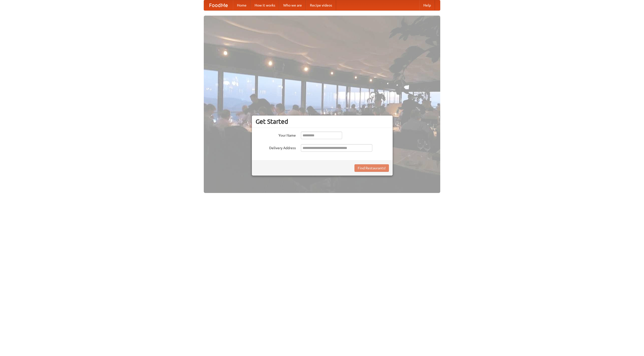  Describe the element at coordinates (276, 147) in the screenshot. I see `label: Delivery Address` at that location.